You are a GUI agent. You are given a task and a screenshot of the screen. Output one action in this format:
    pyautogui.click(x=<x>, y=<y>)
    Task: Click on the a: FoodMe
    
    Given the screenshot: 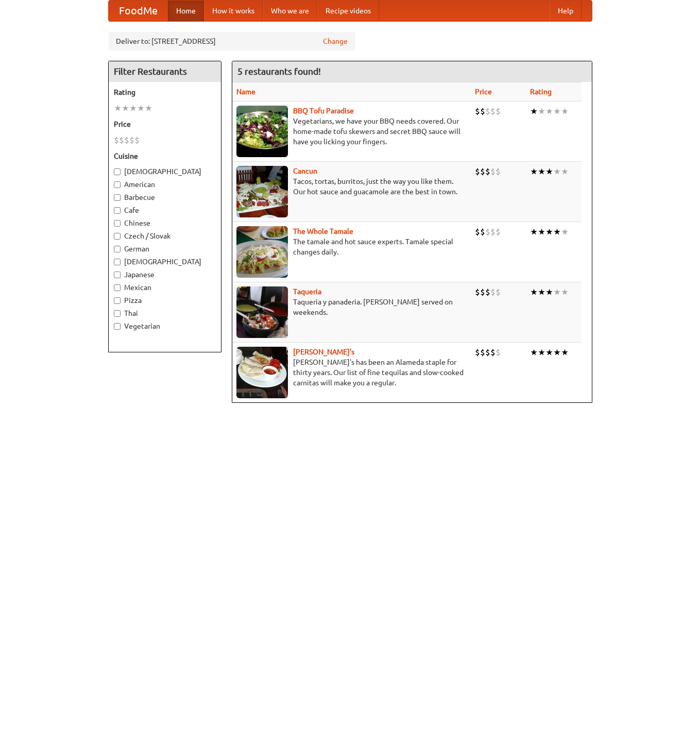 What is the action you would take?
    pyautogui.click(x=138, y=11)
    